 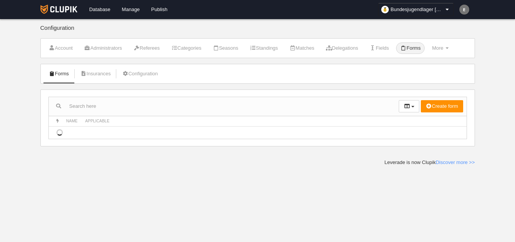 I want to click on img: organizador.30x30.png, so click(x=385, y=10).